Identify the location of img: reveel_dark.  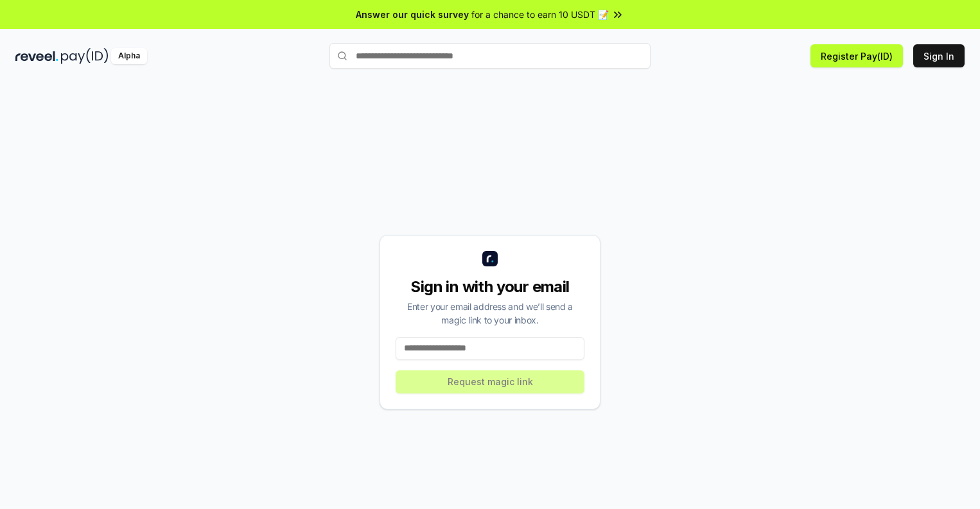
(36, 56).